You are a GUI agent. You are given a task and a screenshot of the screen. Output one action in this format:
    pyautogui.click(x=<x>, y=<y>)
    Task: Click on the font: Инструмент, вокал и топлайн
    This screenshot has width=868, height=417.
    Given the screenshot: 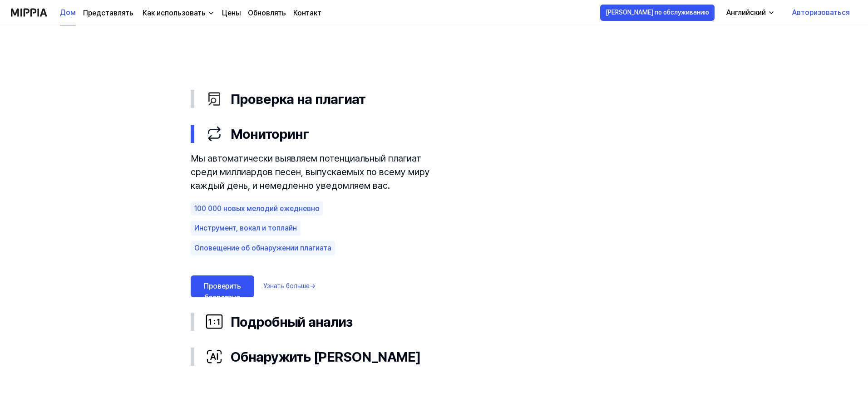 What is the action you would take?
    pyautogui.click(x=245, y=228)
    